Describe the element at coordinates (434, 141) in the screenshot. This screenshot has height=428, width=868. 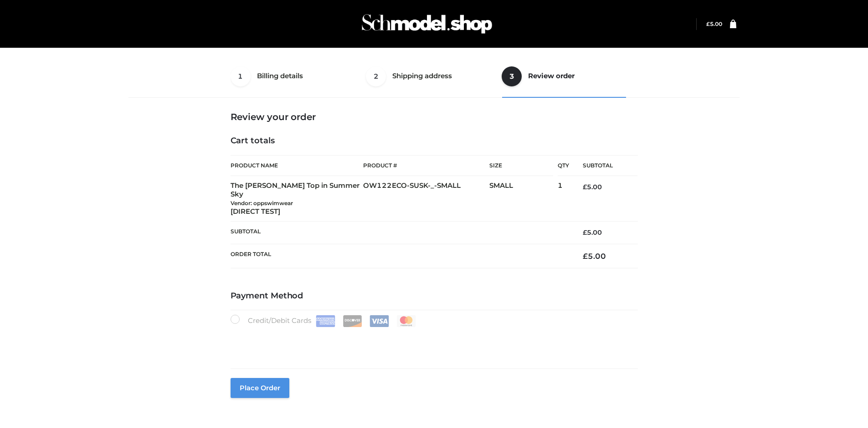
I see `h4: Cart totals` at that location.